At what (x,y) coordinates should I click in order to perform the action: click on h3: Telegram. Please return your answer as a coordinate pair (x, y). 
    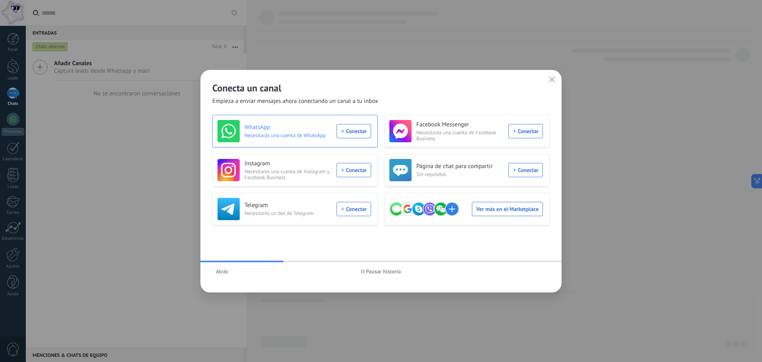
    Looking at the image, I should click on (288, 205).